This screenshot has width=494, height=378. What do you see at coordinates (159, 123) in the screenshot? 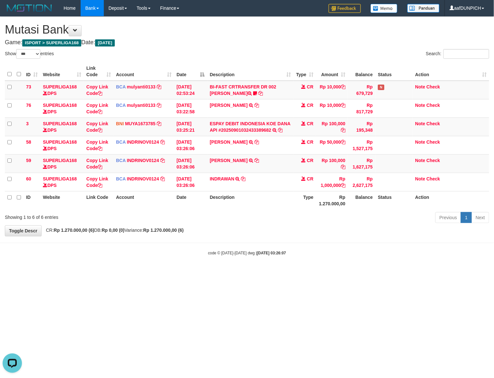
I see `a: Copy MUYA1673785 to clipboard` at bounding box center [159, 123].